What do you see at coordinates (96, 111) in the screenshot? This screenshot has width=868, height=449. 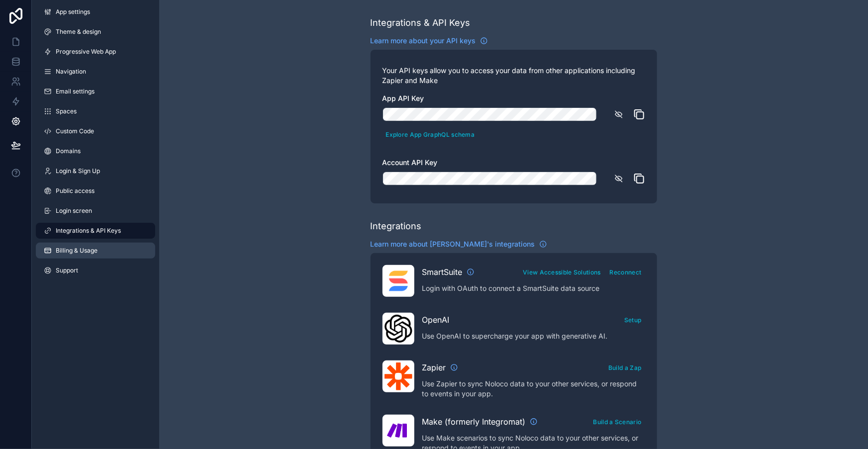 I see `a: Spaces` at bounding box center [96, 111].